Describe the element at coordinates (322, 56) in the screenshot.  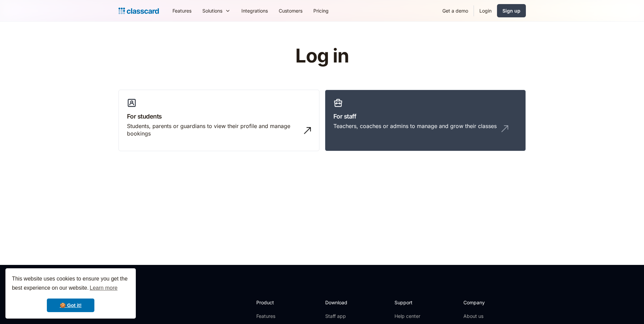
I see `h1: Log in` at that location.